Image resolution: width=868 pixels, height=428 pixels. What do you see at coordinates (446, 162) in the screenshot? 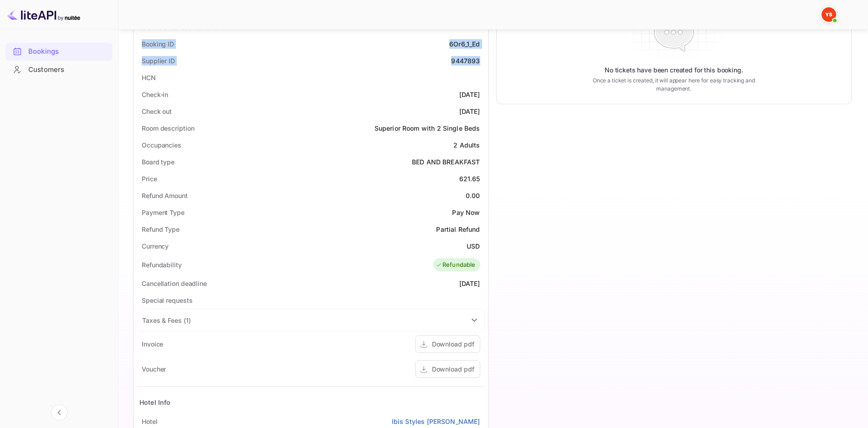
I see `div: BED AND BREAKFAST` at bounding box center [446, 162].